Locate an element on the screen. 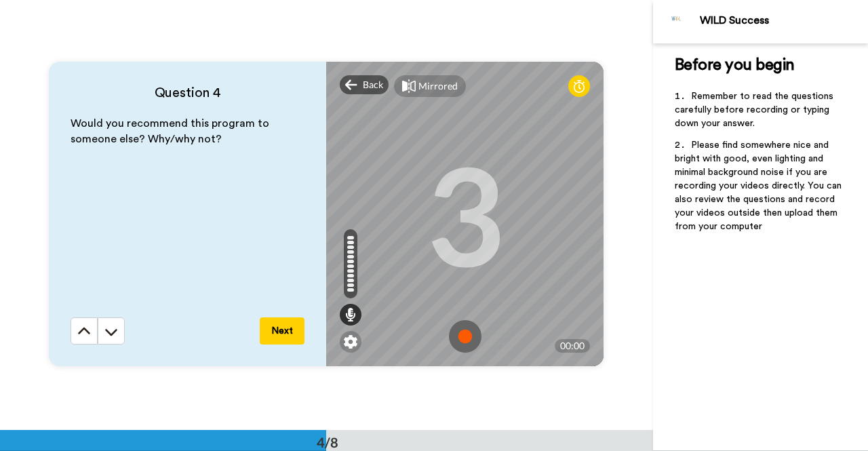  button: Next is located at coordinates (282, 331).